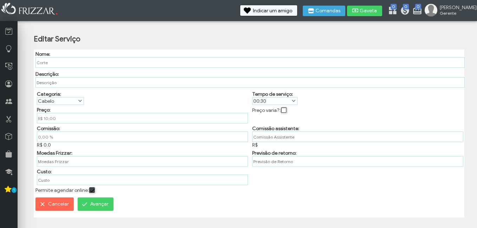  What do you see at coordinates (142, 118) in the screenshot?
I see `input: Preço` at bounding box center [142, 118].